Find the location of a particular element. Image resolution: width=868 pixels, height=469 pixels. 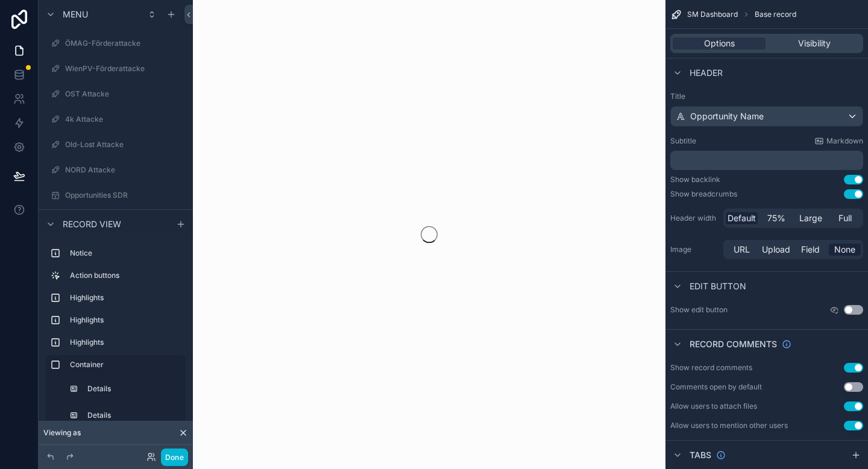

label: Title is located at coordinates (767, 96).